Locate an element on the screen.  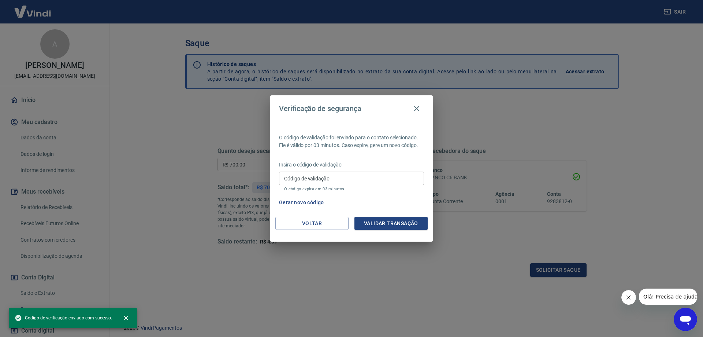
p: O código expira em 03 minutos. is located at coordinates (352, 189).